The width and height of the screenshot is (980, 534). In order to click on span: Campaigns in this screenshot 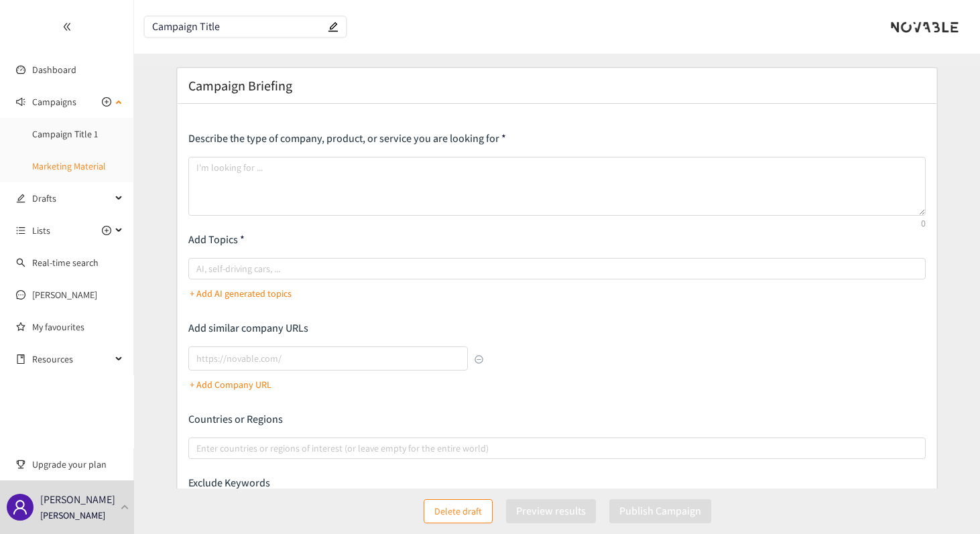, I will do `click(55, 102)`.